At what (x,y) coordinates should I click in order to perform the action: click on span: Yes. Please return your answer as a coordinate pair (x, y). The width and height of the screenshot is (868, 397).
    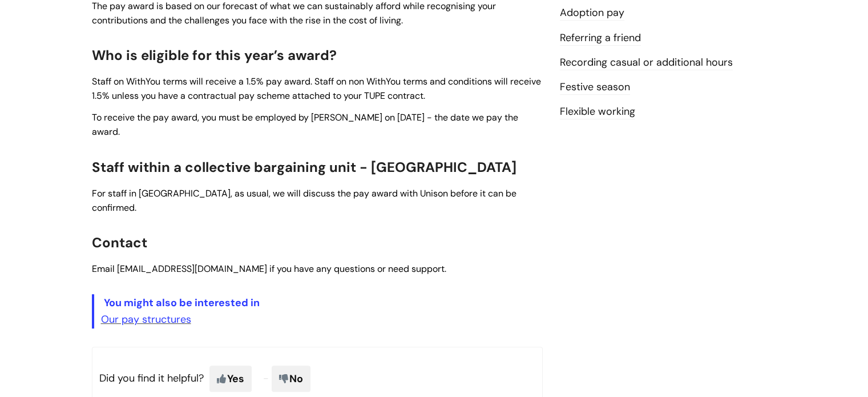
    Looking at the image, I should click on (231, 379).